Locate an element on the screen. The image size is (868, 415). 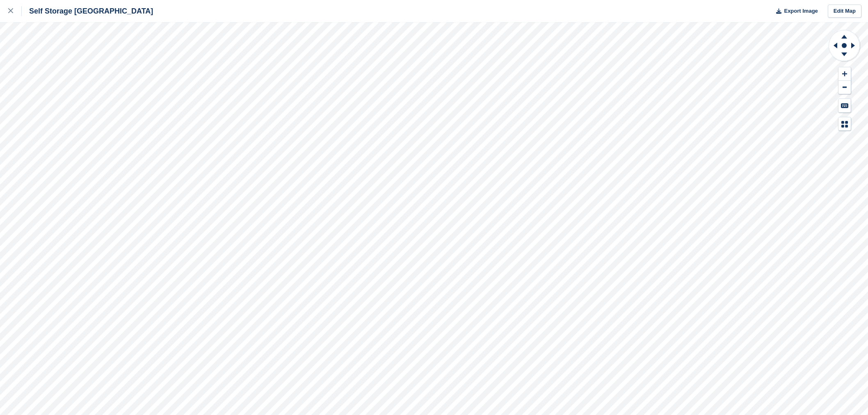
a: Edit Map is located at coordinates (845, 11).